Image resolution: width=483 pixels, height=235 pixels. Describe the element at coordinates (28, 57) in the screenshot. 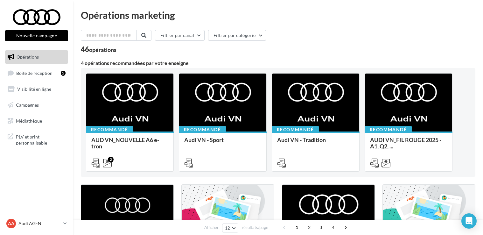

I see `span: Opérations` at that location.